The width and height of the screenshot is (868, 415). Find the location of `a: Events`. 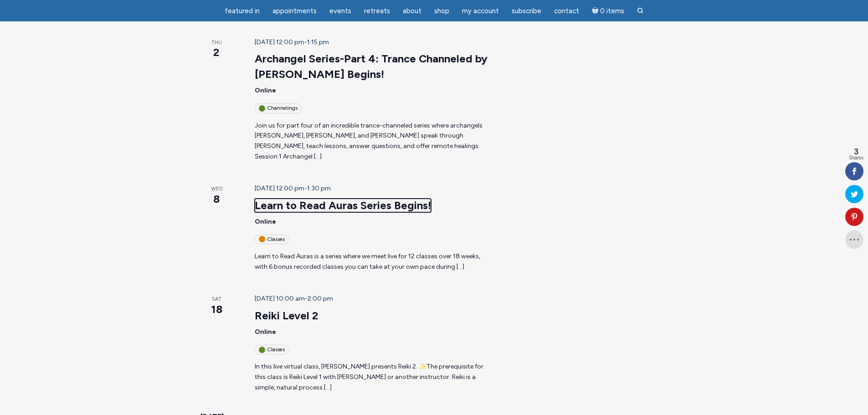

a: Events is located at coordinates (340, 11).